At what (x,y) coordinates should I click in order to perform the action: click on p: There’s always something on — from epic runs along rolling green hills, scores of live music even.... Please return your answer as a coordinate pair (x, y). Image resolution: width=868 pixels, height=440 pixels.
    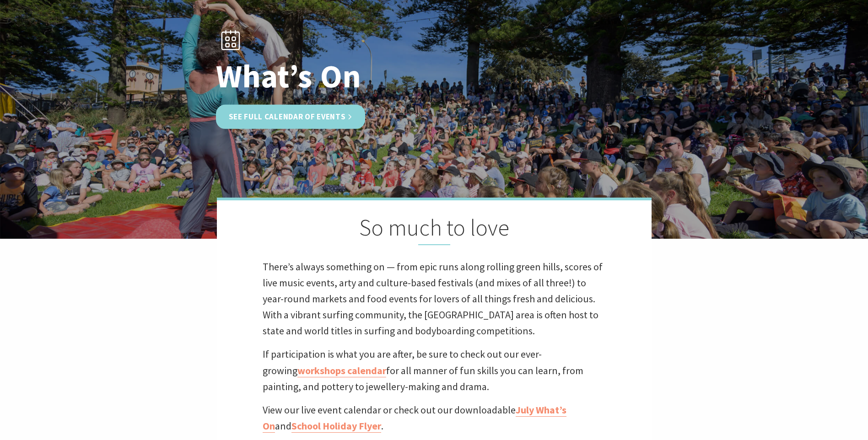
    Looking at the image, I should click on (434, 299).